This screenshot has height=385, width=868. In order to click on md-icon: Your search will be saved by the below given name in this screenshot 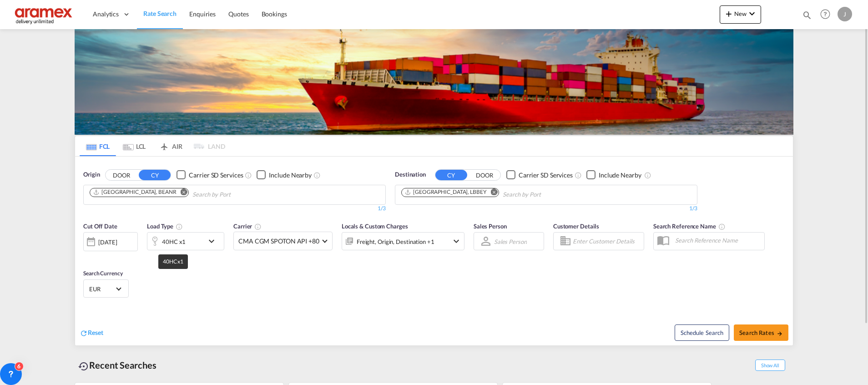, I will do `click(722, 226)`.